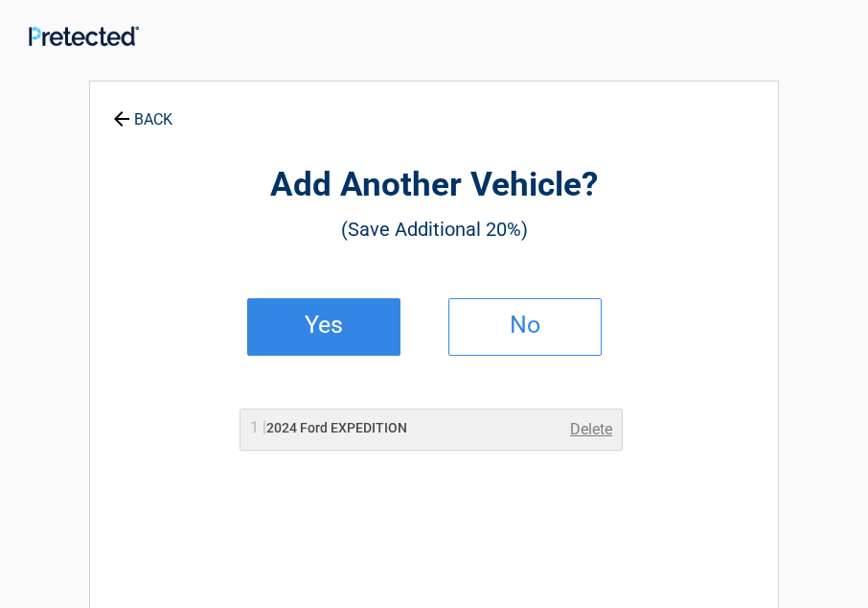 The height and width of the screenshot is (608, 868). Describe the element at coordinates (83, 36) in the screenshot. I see `img: Main Logo` at that location.